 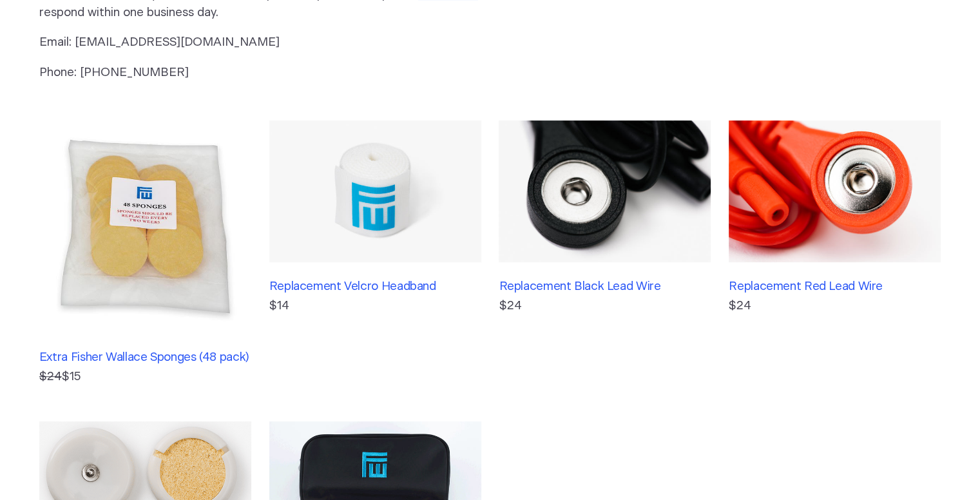 What do you see at coordinates (145, 357) in the screenshot?
I see `h3: Extra Fisher Wallace Sponges (48 pack)` at bounding box center [145, 357].